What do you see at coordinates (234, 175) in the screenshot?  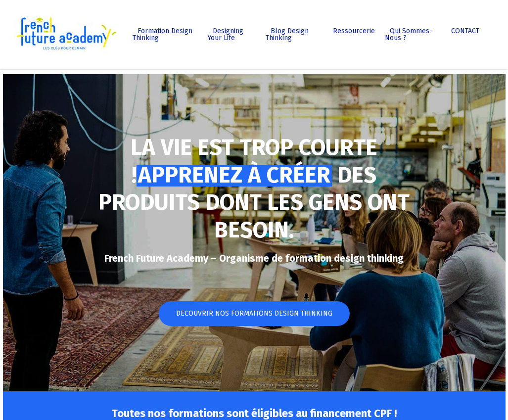 I see `span: APPRENEZ À CRÉER` at bounding box center [234, 175].